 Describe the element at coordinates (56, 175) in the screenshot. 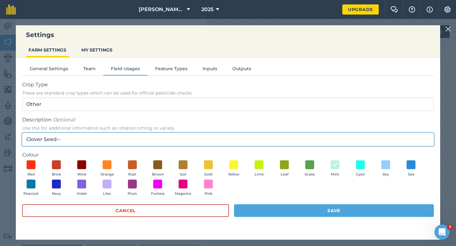

I see `span: Brick` at that location.